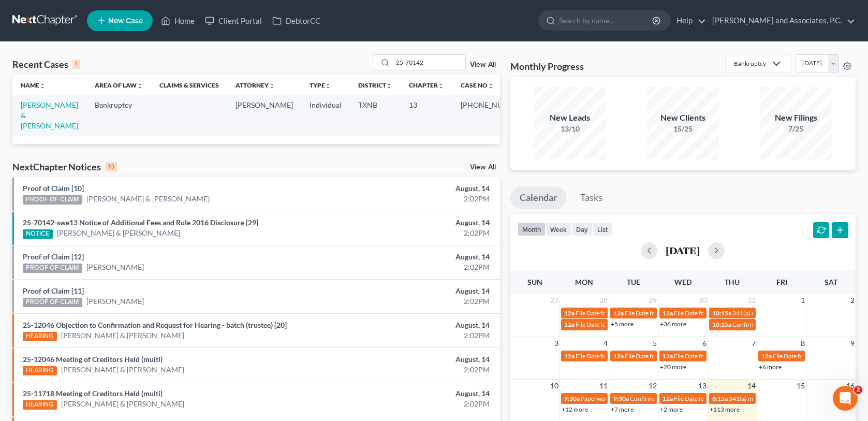  I want to click on a: Case Nounfold_more, so click(477, 85).